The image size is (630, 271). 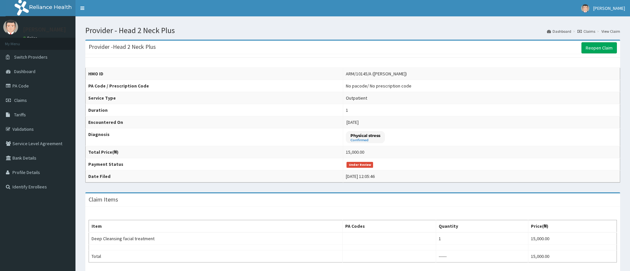 I want to click on th: Price(₦), so click(x=572, y=227).